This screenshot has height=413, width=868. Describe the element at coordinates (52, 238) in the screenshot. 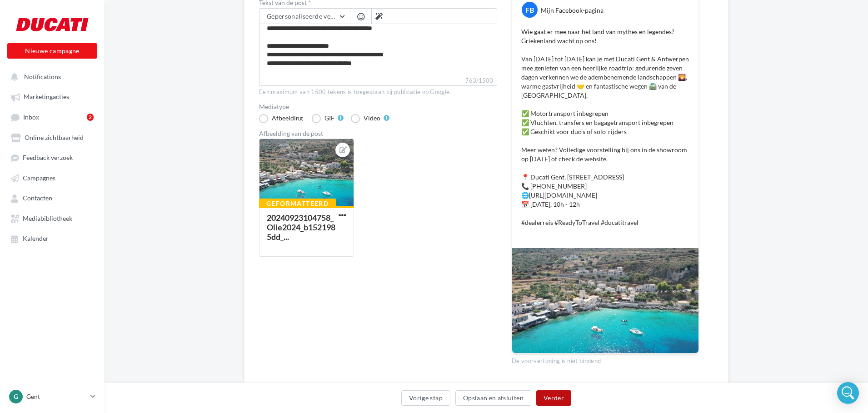

I see `a: Kalender` at that location.